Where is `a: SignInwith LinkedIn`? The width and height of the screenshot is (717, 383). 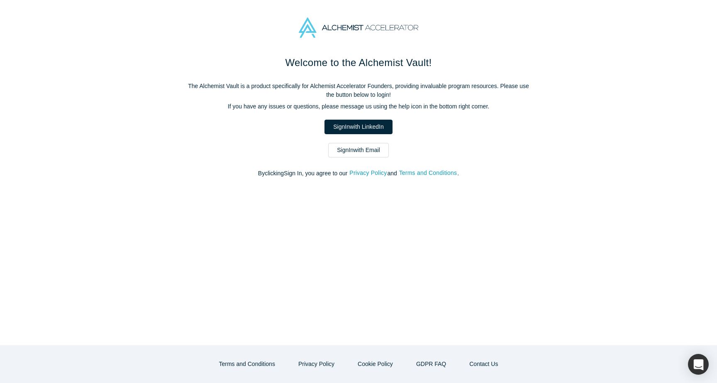 a: SignInwith LinkedIn is located at coordinates (358, 127).